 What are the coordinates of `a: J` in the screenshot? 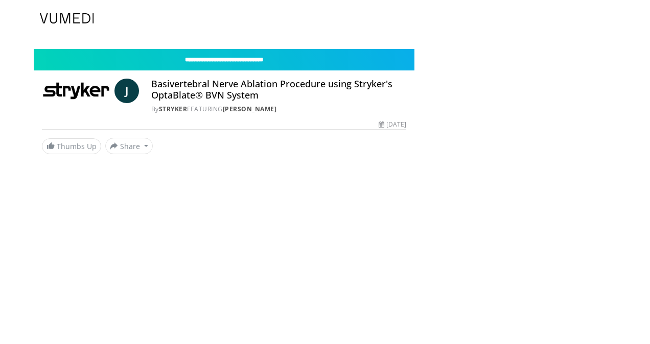 It's located at (127, 91).